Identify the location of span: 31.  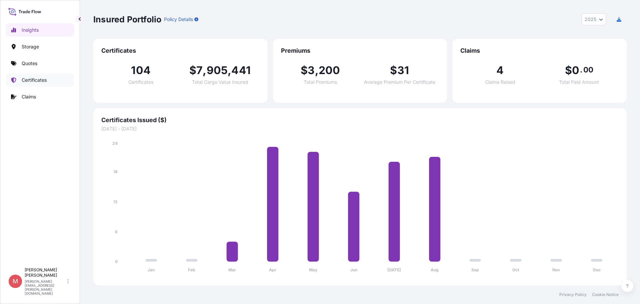
(403, 70).